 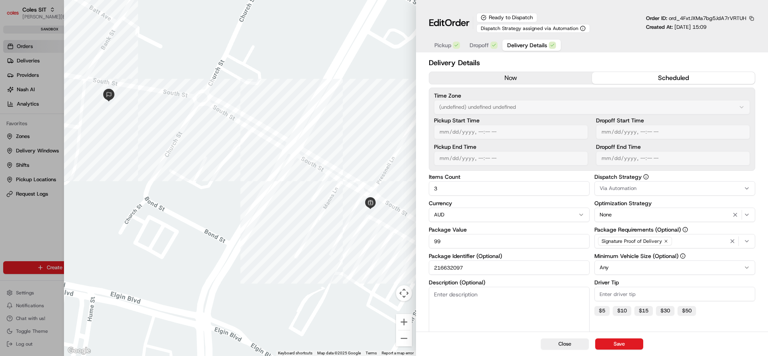 I want to click on label: Minimum Vehicle Size (Optional), so click(x=675, y=256).